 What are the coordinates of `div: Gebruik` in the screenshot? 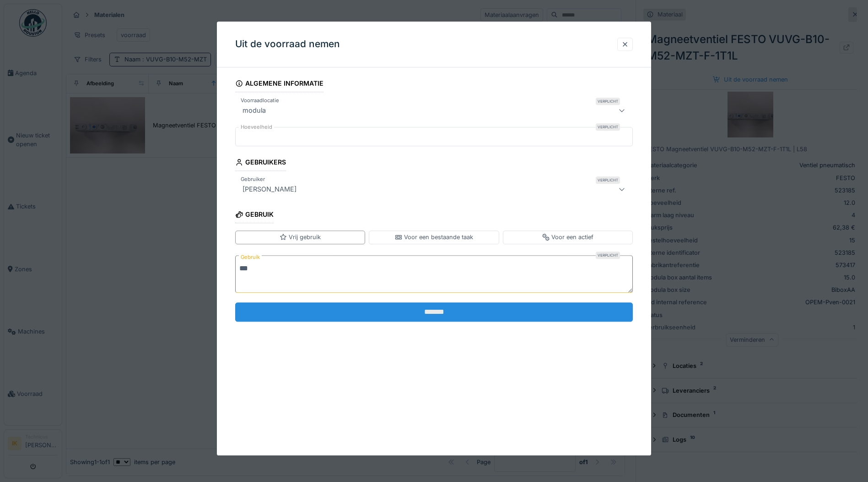 It's located at (255, 216).